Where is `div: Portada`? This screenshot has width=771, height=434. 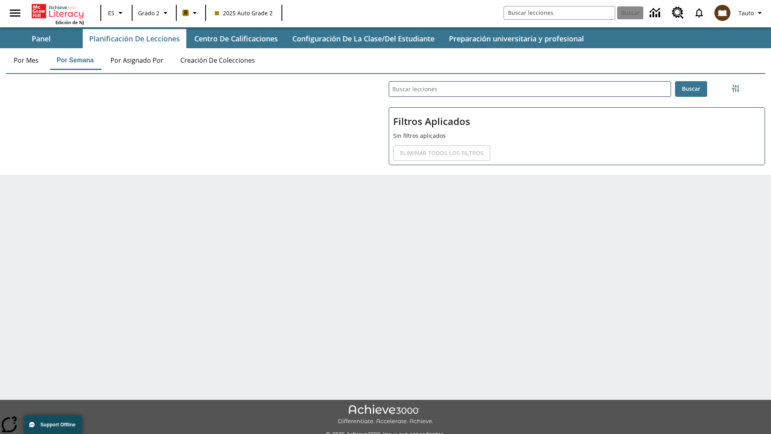
div: Portada is located at coordinates (58, 14).